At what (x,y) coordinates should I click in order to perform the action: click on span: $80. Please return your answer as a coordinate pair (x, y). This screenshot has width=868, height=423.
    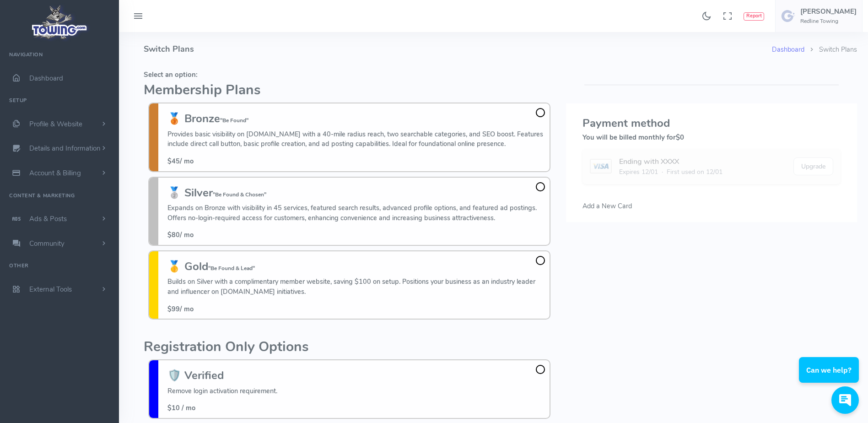
    Looking at the image, I should click on (173, 235).